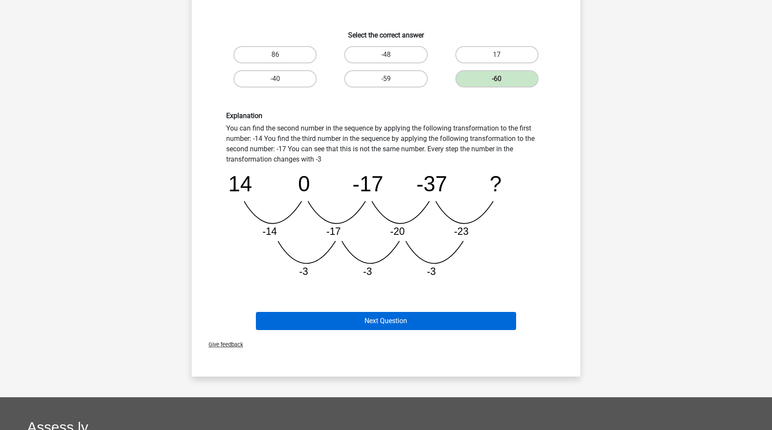 The height and width of the screenshot is (430, 772). What do you see at coordinates (386, 31) in the screenshot?
I see `h6: Select the correct answer` at bounding box center [386, 31].